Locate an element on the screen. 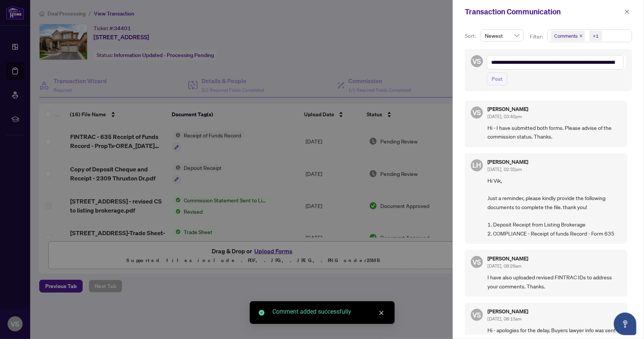 The image size is (644, 339). a: Close is located at coordinates (381, 313).